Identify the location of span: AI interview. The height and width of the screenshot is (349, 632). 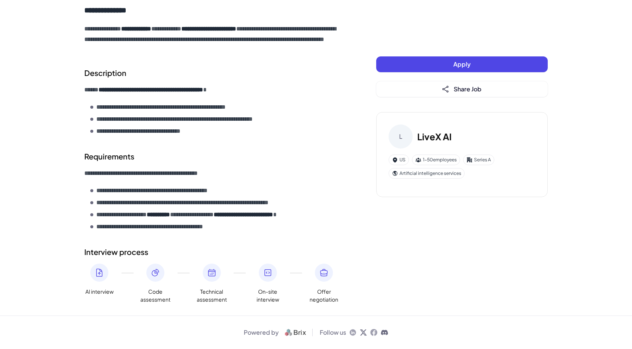
(99, 291).